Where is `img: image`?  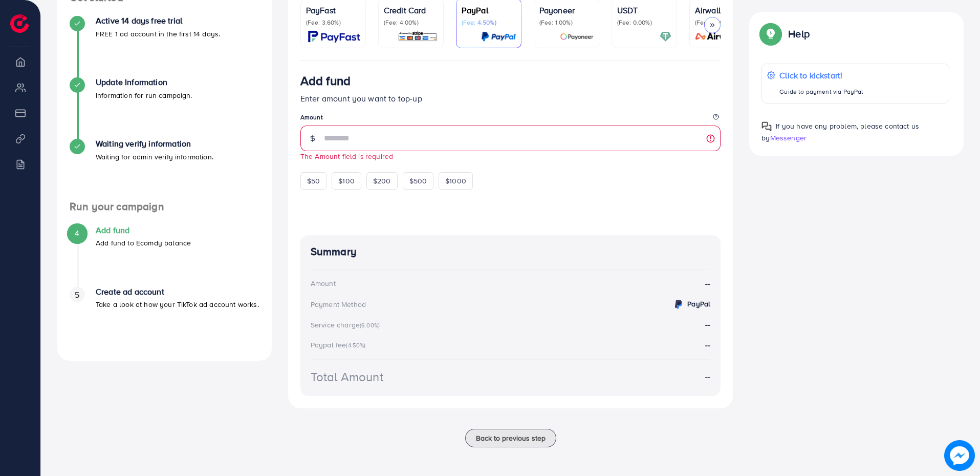
img: image is located at coordinates (960, 456).